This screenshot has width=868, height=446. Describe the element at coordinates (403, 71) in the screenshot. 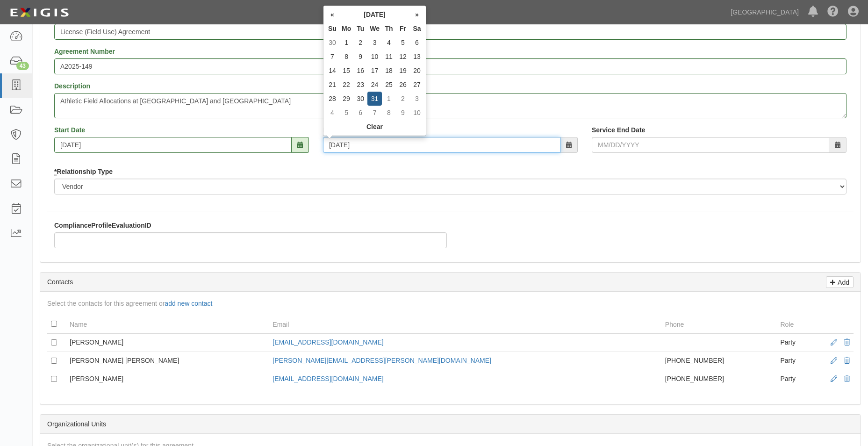

I see `td: 19` at that location.